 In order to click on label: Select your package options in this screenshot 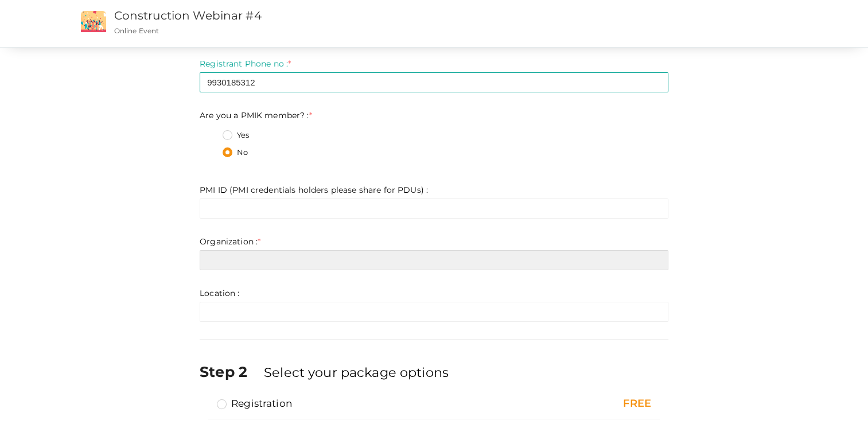, I will do `click(356, 372)`.